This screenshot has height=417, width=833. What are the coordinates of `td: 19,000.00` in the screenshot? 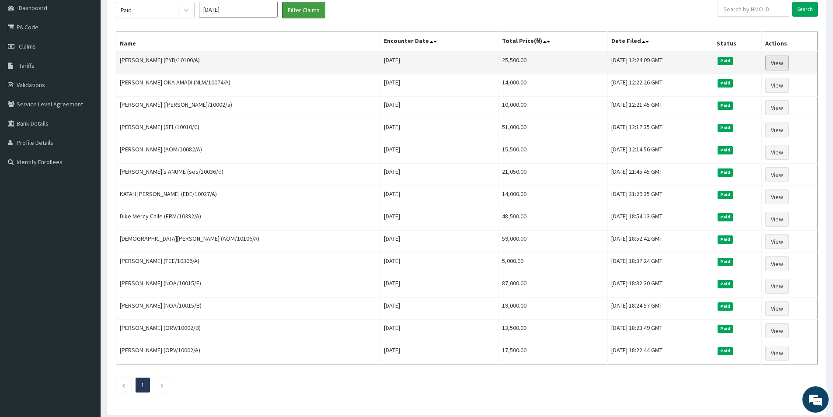 It's located at (553, 308).